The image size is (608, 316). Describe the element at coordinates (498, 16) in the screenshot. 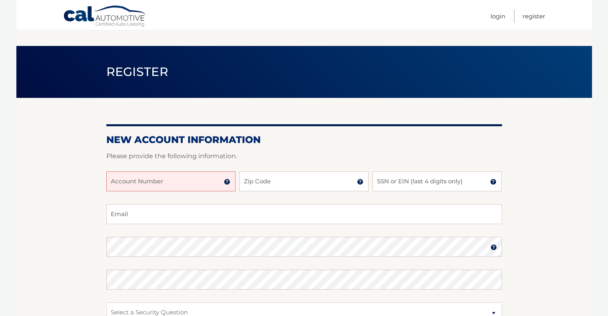

I see `a: Login` at that location.